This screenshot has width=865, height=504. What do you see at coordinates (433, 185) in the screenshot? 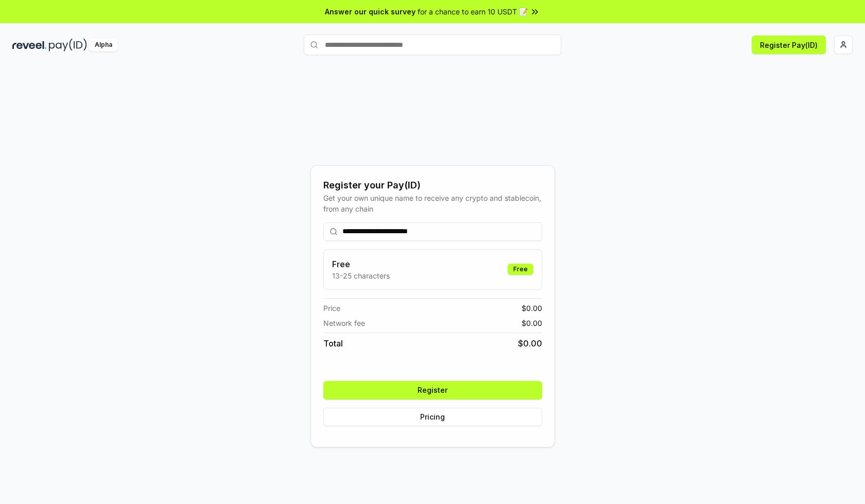
I see `div: Register your Pay(ID)` at bounding box center [433, 185].